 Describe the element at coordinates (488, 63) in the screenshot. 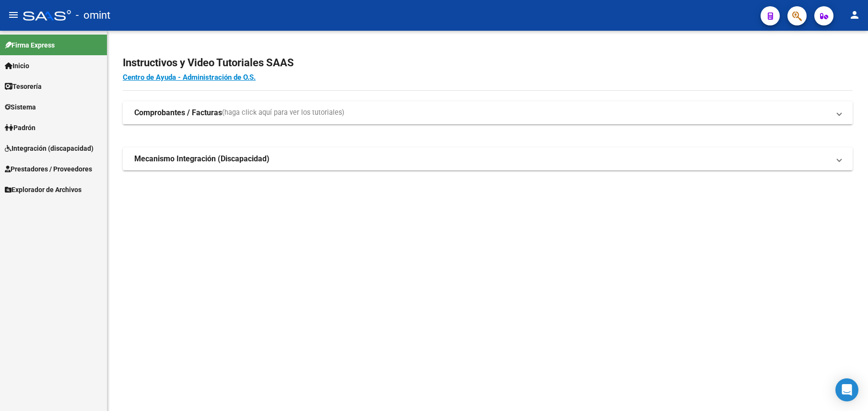

I see `h2: Instructivos y Video Tutoriales SAAS` at that location.